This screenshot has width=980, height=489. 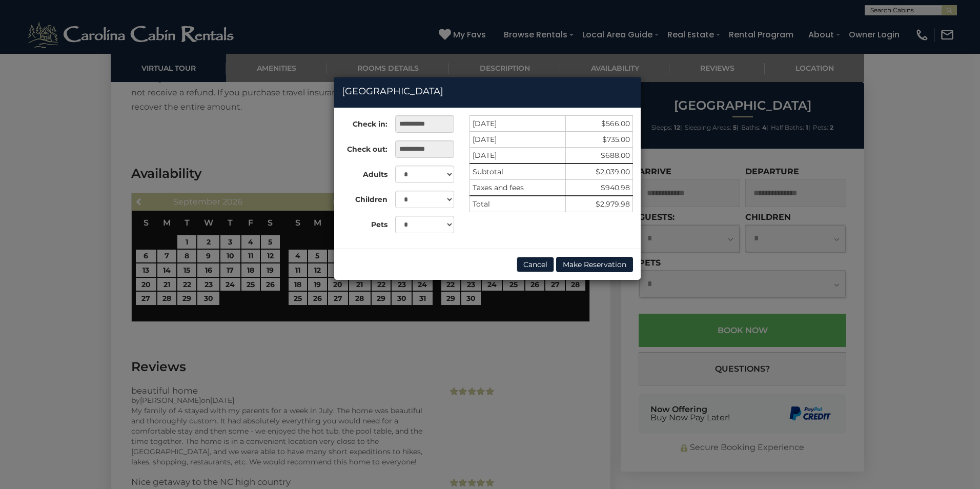 I want to click on td: $566.00, so click(x=598, y=123).